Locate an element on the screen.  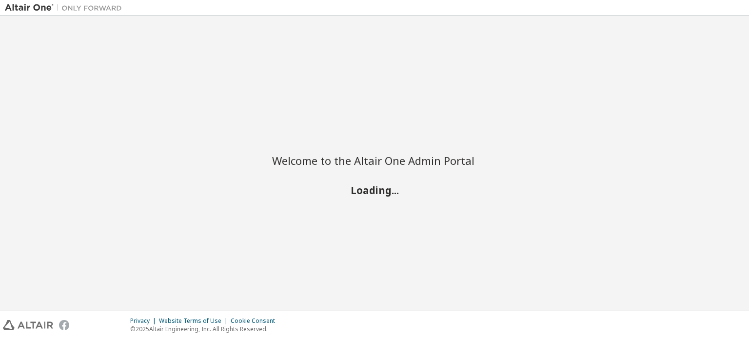
img: facebook.svg is located at coordinates (64, 325).